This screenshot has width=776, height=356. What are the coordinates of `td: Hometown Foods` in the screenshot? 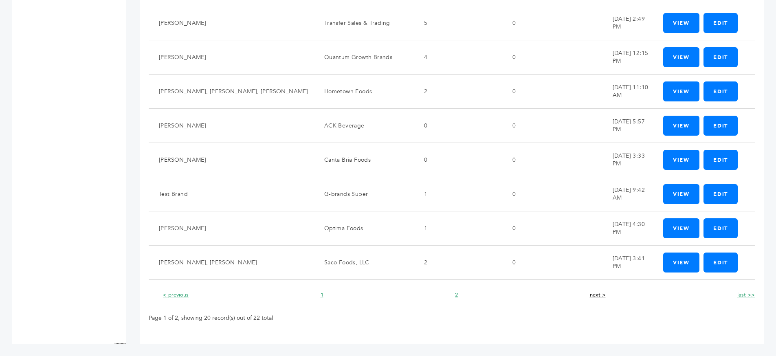 It's located at (364, 91).